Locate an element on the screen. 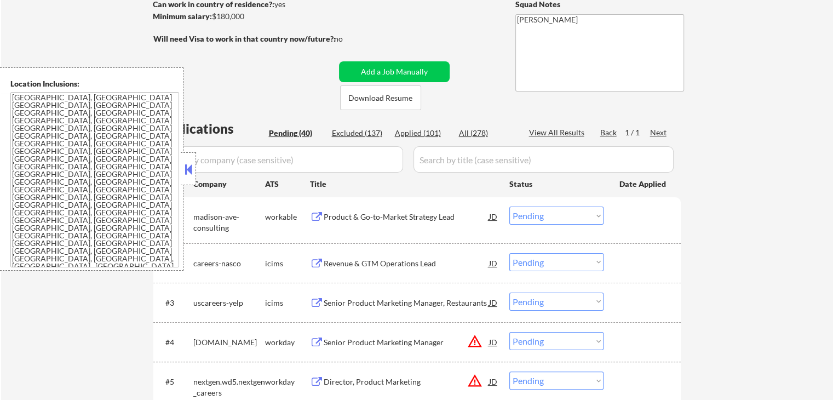  div: View All Results is located at coordinates (558, 133).